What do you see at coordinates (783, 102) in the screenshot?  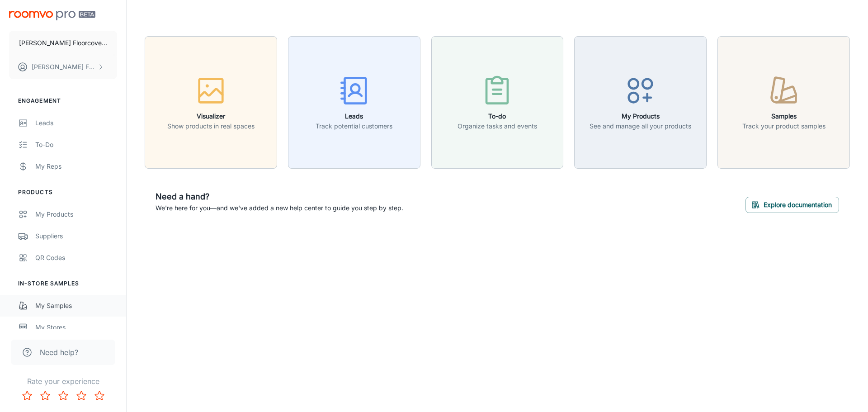 I see `a: SamplesTrack your product samples` at bounding box center [783, 102].